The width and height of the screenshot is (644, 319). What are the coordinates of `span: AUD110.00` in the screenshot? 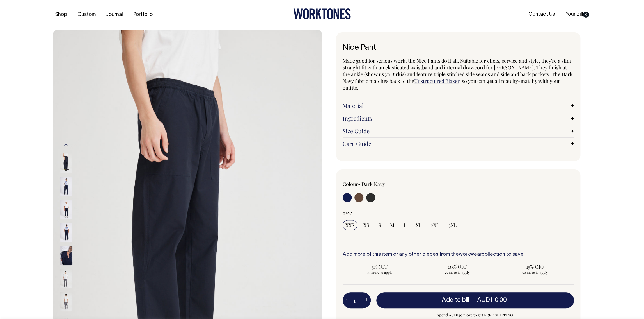 It's located at (492, 300).